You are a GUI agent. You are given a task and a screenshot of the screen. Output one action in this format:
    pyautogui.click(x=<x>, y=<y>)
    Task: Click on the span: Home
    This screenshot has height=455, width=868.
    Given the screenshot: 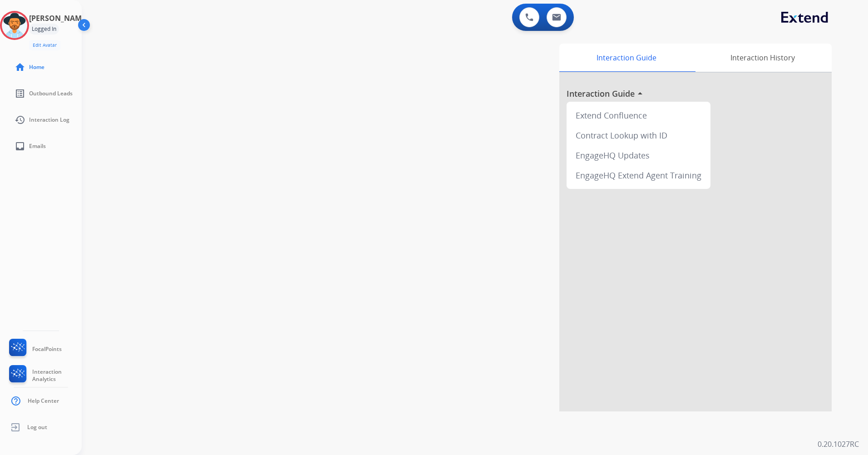 What is the action you would take?
    pyautogui.click(x=37, y=67)
    